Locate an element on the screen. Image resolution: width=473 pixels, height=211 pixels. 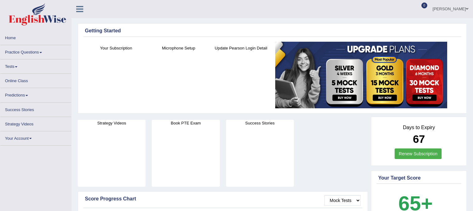
a: Practice Questions is located at coordinates (36, 51).